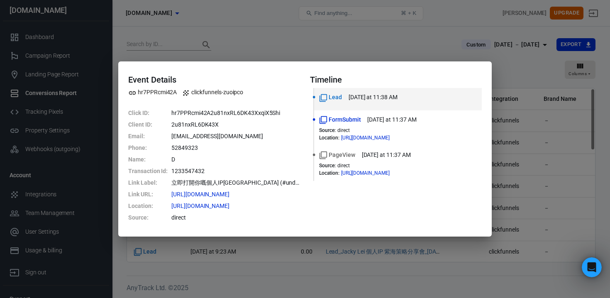 The height and width of the screenshot is (298, 610). Describe the element at coordinates (236, 183) in the screenshot. I see `dd: 立即打開你嘅個人IP紫海市場 (#undefined-389)` at that location.